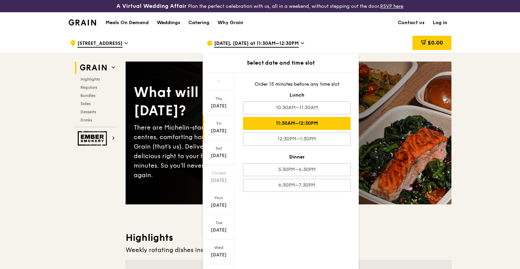  I want to click on div: 11:30AM–12:30PM, so click(297, 123).